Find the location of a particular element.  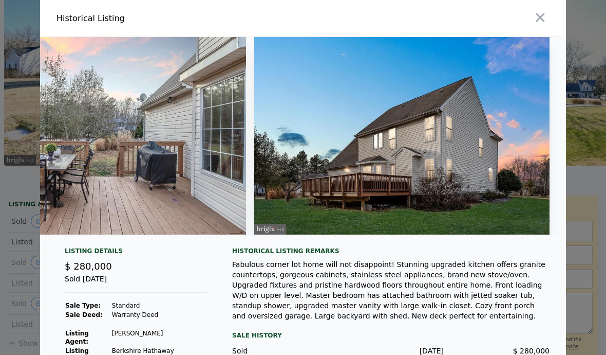

div: Listing Details is located at coordinates (136, 253).